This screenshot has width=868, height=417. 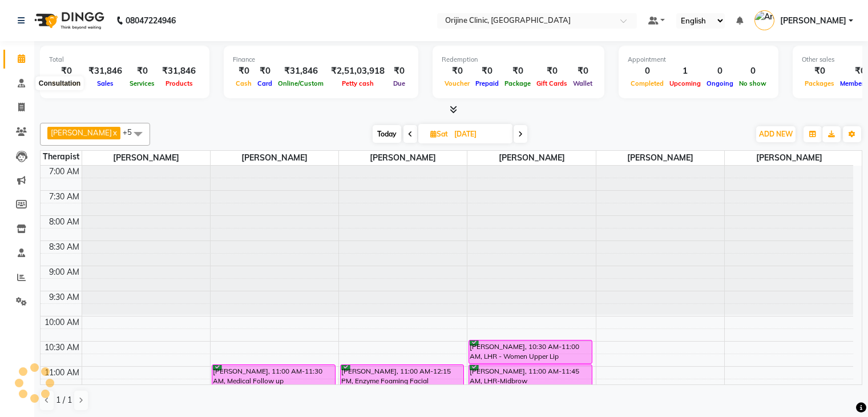 What do you see at coordinates (479, 134) in the screenshot?
I see `input: 2025-09-06` at bounding box center [479, 134].